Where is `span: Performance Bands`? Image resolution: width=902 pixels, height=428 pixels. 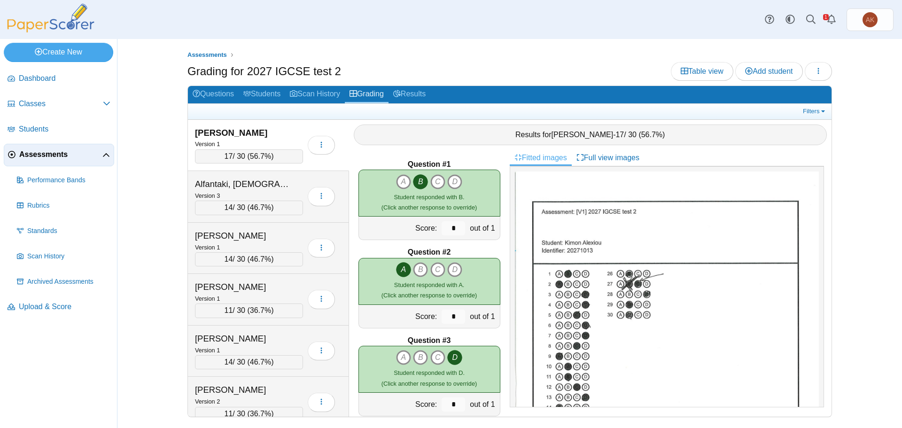
span: Performance Bands is located at coordinates (69, 180).